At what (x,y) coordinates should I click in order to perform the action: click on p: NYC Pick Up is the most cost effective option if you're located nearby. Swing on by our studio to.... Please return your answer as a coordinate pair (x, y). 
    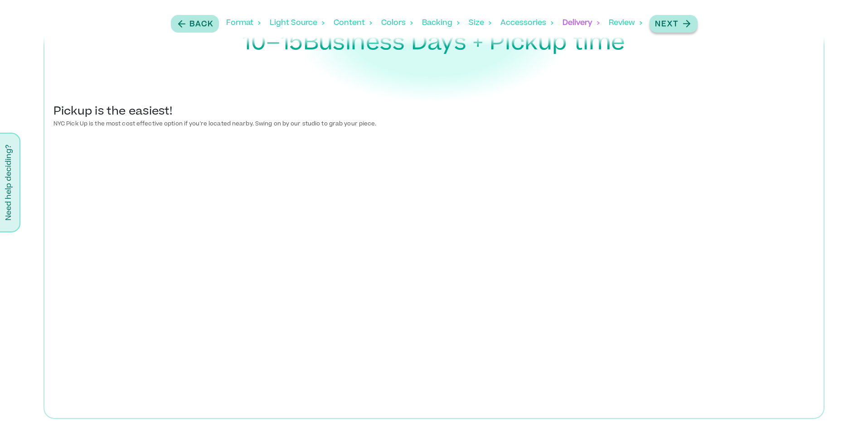
    Looking at the image, I should click on (435, 124).